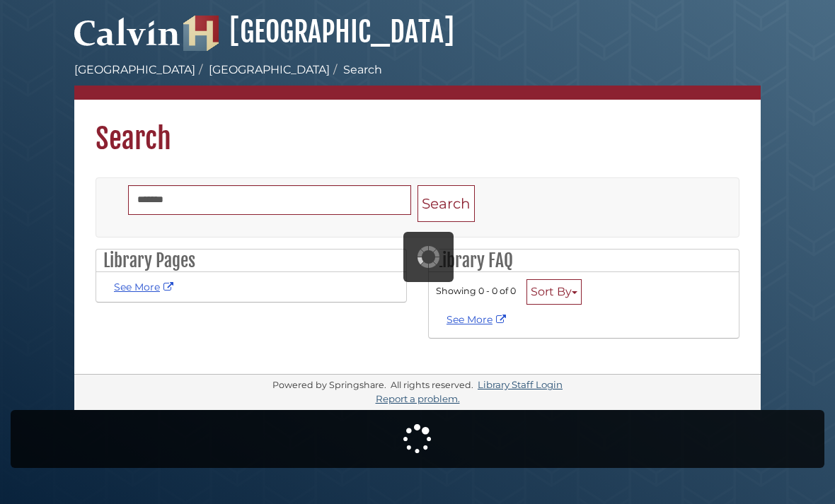 This screenshot has width=835, height=504. I want to click on h2: Library FAQ, so click(583, 260).